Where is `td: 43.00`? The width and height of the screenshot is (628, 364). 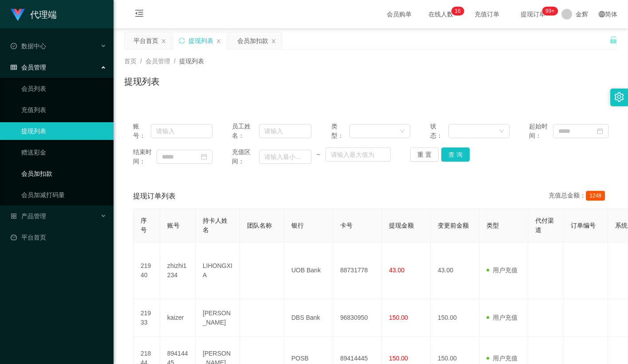
td: 43.00 is located at coordinates (455, 271).